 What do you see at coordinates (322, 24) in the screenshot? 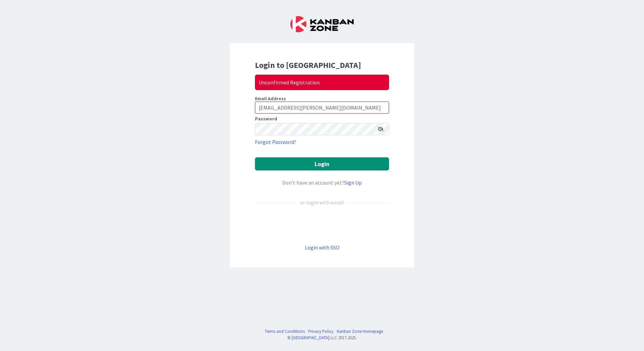
I see `img: Kanban Zone` at bounding box center [322, 24].